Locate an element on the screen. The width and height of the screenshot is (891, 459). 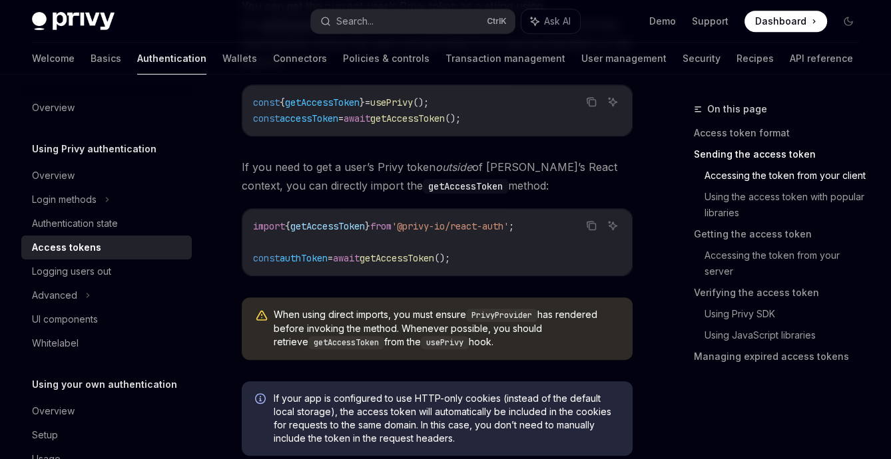
h5: Using Privy authentication is located at coordinates (94, 149).